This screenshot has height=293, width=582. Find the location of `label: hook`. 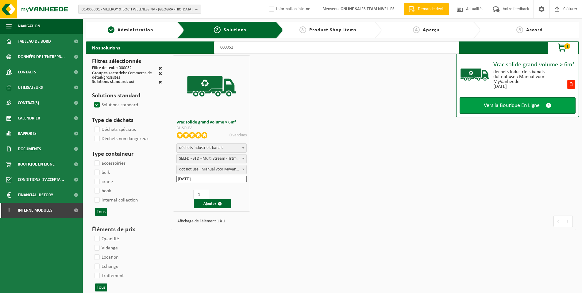

label: hook is located at coordinates (102, 191).